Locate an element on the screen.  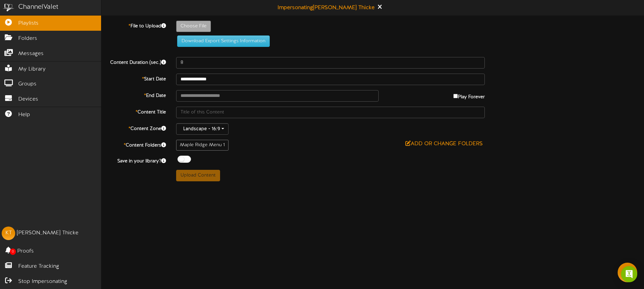
div: Maple Ridge Menu 1 is located at coordinates (202, 145).